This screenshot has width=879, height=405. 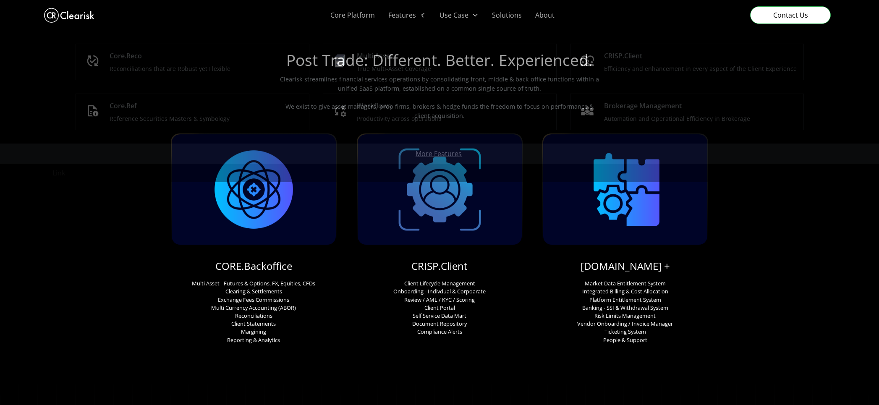 I want to click on a: Multi AssetTrue Multi-Asset Coverage, so click(x=440, y=62).